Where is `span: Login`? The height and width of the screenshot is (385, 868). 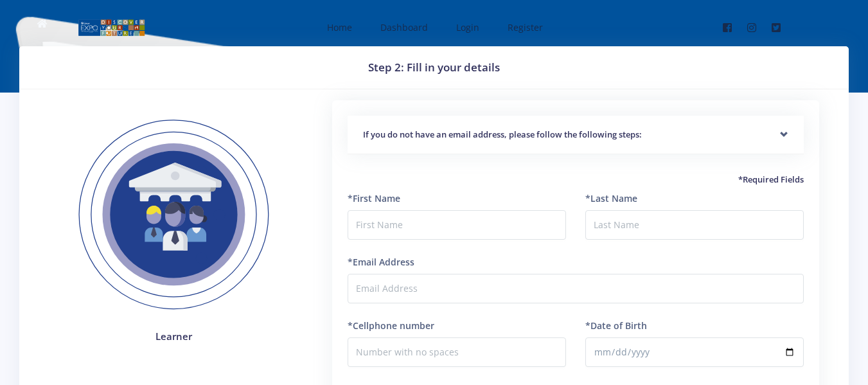
span: Login is located at coordinates (468, 27).